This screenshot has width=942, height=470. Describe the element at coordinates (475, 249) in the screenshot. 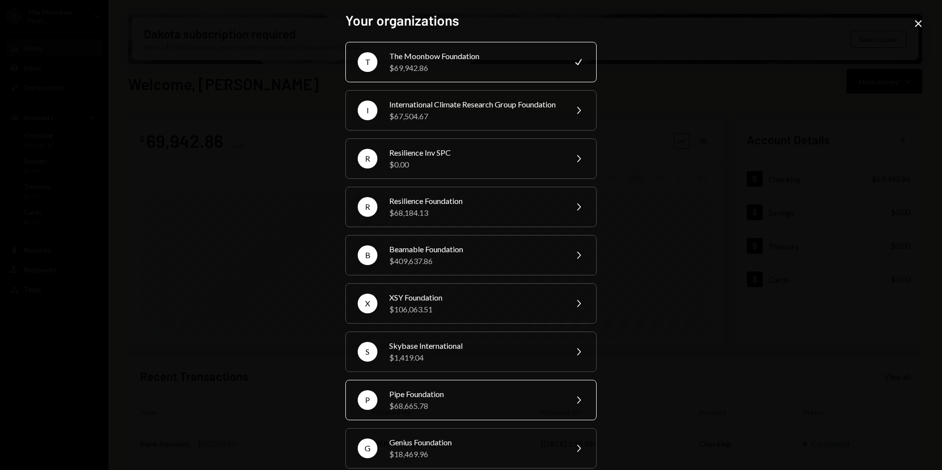

I see `div: Beamable Foundation` at that location.